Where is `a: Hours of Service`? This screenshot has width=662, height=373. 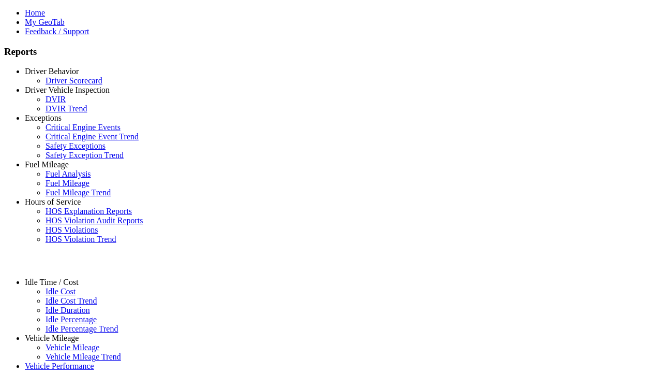
a: Hours of Service is located at coordinates (53, 201).